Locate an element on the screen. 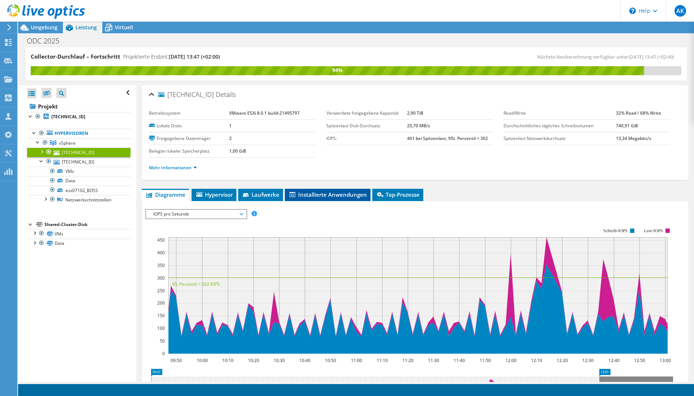 The image size is (694, 396). span: Laufwerke is located at coordinates (261, 194).